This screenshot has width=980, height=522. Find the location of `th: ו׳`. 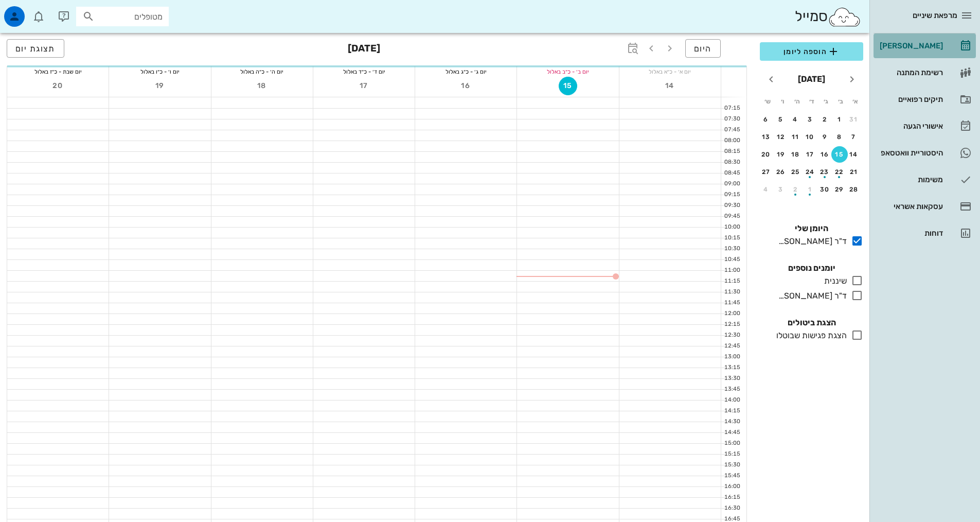

th: ו׳ is located at coordinates (782, 101).